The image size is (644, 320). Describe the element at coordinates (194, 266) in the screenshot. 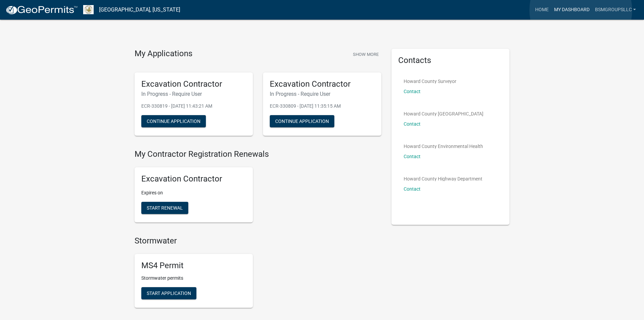

I see `h5: MS4 Permit` at that location.